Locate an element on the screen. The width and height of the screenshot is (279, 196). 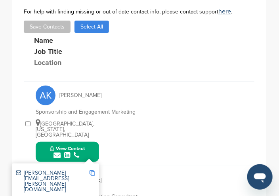
div: For help with finding missing or out-of-date contact info, please contact support . is located at coordinates (139, 11).